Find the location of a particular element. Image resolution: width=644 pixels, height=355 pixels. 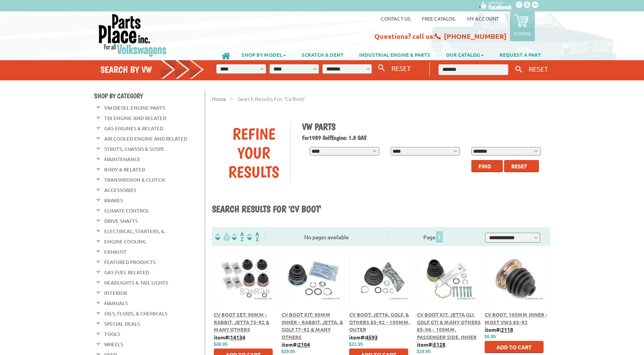

a: Tools is located at coordinates (112, 333).